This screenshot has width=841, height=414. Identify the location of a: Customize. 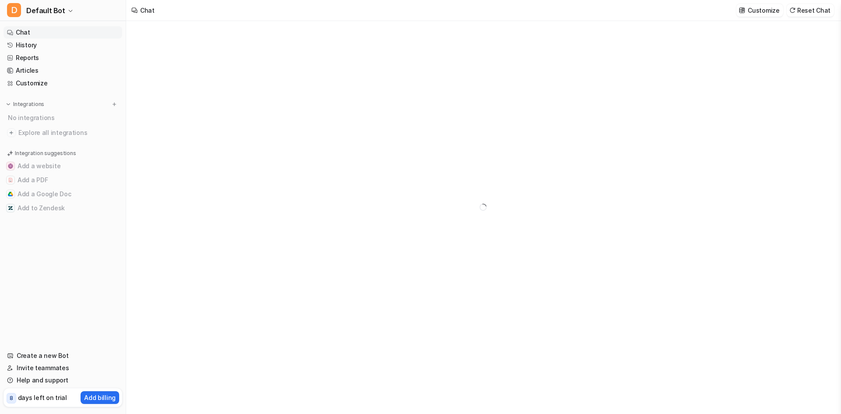
(63, 83).